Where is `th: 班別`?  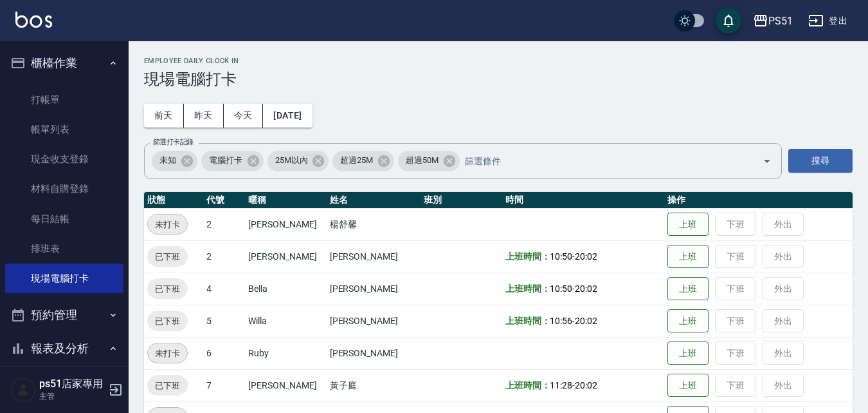
th: 班別 is located at coordinates (461, 200).